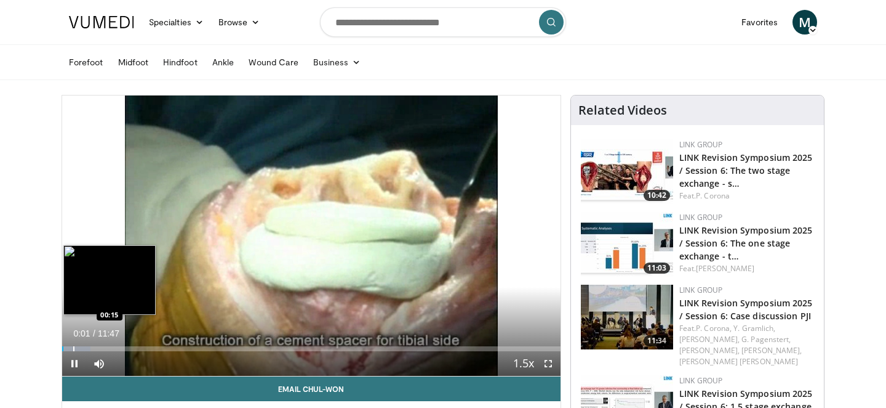  I want to click on button: Playback Rate, so click(524, 363).